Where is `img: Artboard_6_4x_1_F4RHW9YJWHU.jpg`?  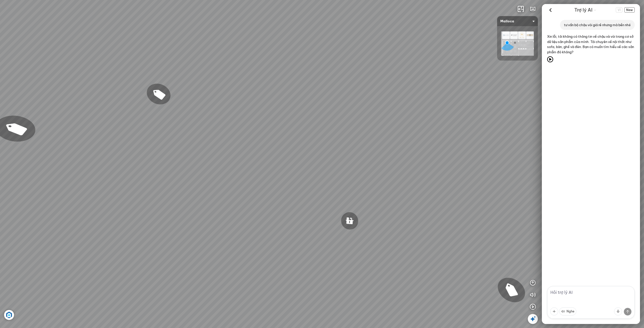 img: Artboard_6_4x_1_F4RHW9YJWHU.jpg is located at coordinates (9, 315).